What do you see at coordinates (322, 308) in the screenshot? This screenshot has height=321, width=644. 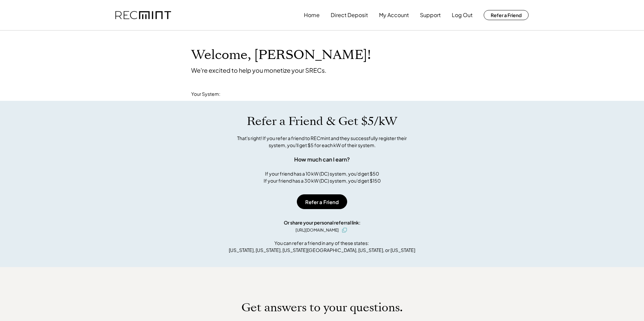 I see `h1: Get answers to your questions.` at bounding box center [322, 308].